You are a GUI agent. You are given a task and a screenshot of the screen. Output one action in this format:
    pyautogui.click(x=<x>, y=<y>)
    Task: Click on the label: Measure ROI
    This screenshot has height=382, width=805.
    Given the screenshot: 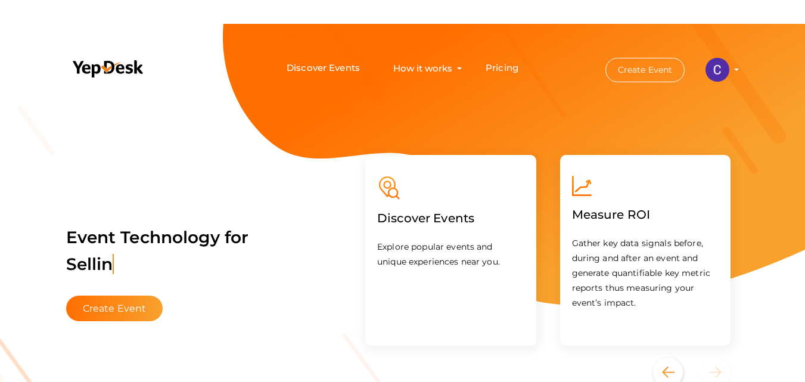 What is the action you would take?
    pyautogui.click(x=611, y=214)
    